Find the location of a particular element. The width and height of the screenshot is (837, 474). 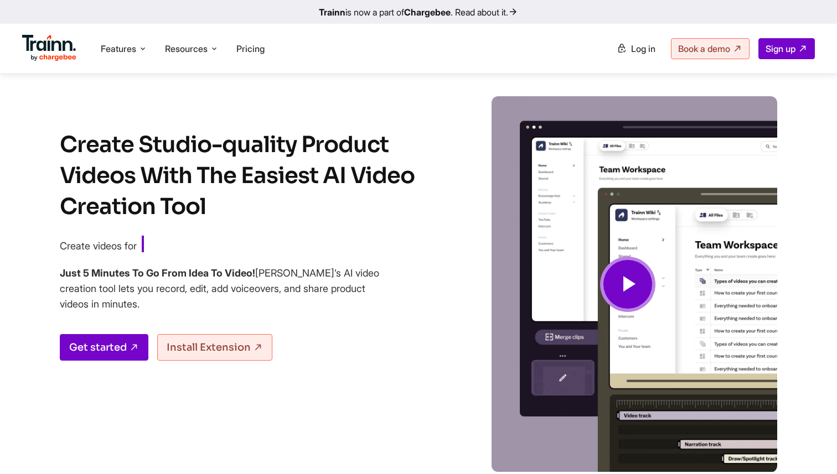

span: Customer Education is located at coordinates (217, 245).